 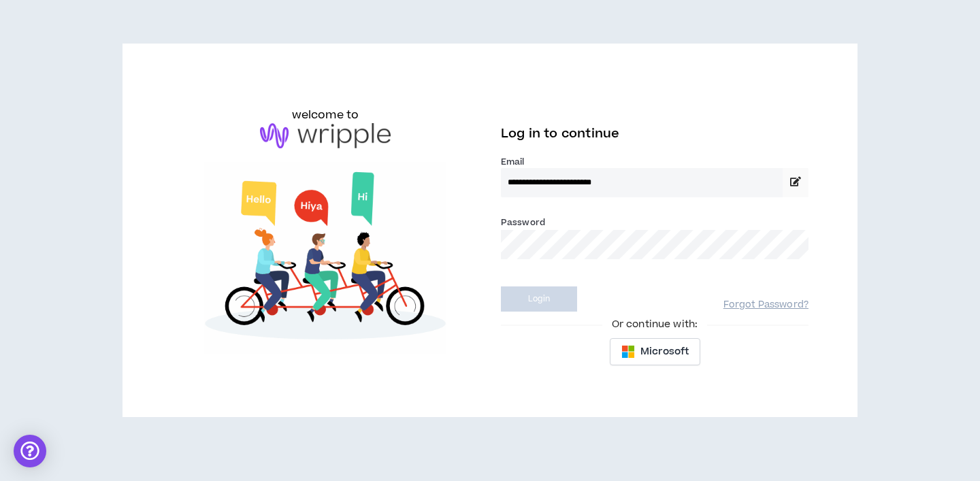 I want to click on button: Login, so click(x=539, y=299).